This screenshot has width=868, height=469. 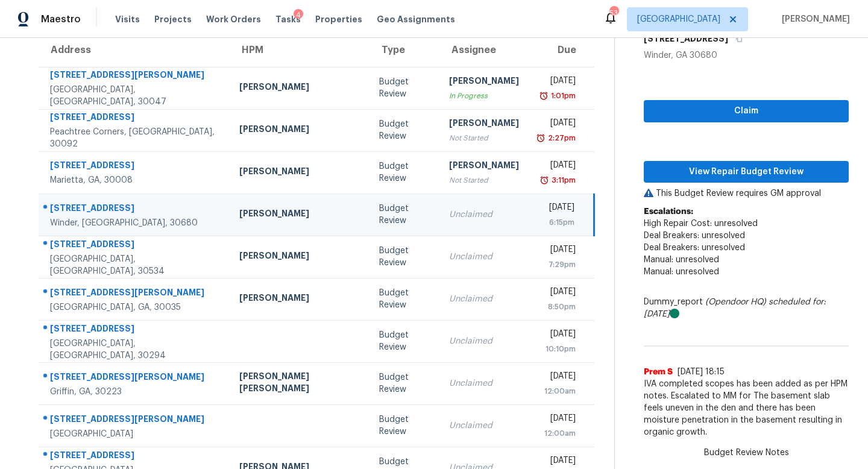 What do you see at coordinates (746, 172) in the screenshot?
I see `span: View Repair Budget Review` at bounding box center [746, 172].